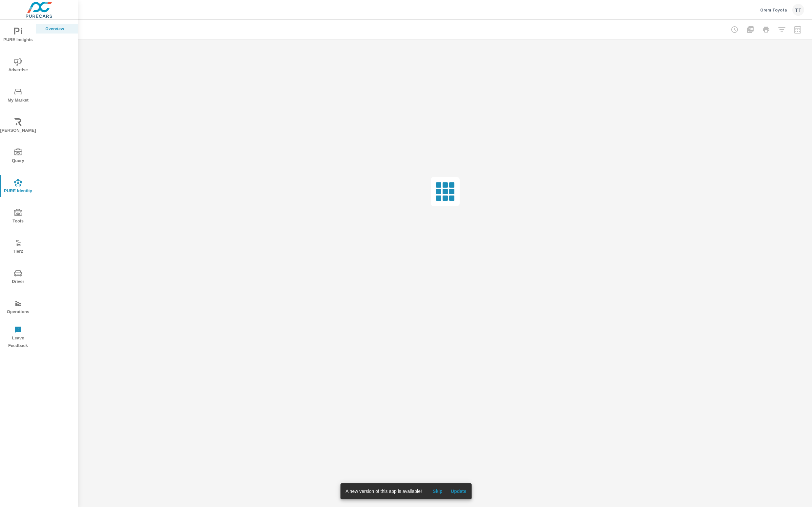 The image size is (812, 507). What do you see at coordinates (438, 491) in the screenshot?
I see `span: Skip` at bounding box center [438, 491].